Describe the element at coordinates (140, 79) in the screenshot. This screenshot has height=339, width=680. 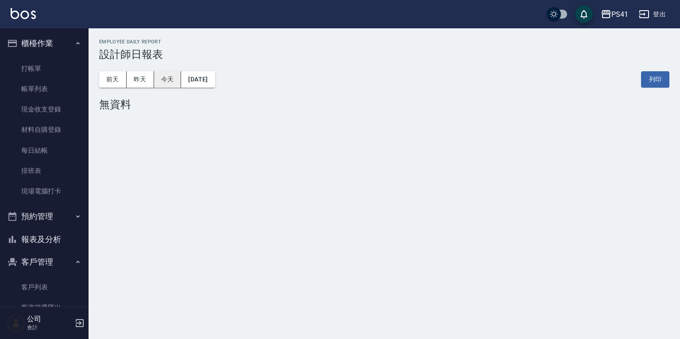
I see `button: 昨天` at that location.